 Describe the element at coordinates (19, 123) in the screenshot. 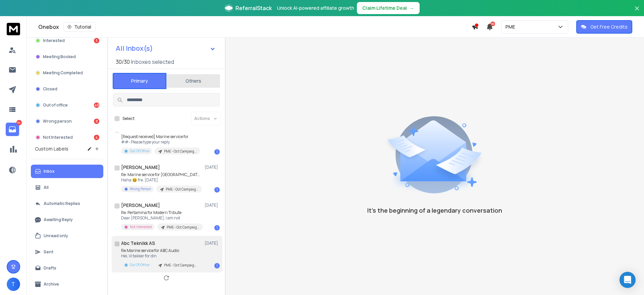

I see `p: 64` at that location.